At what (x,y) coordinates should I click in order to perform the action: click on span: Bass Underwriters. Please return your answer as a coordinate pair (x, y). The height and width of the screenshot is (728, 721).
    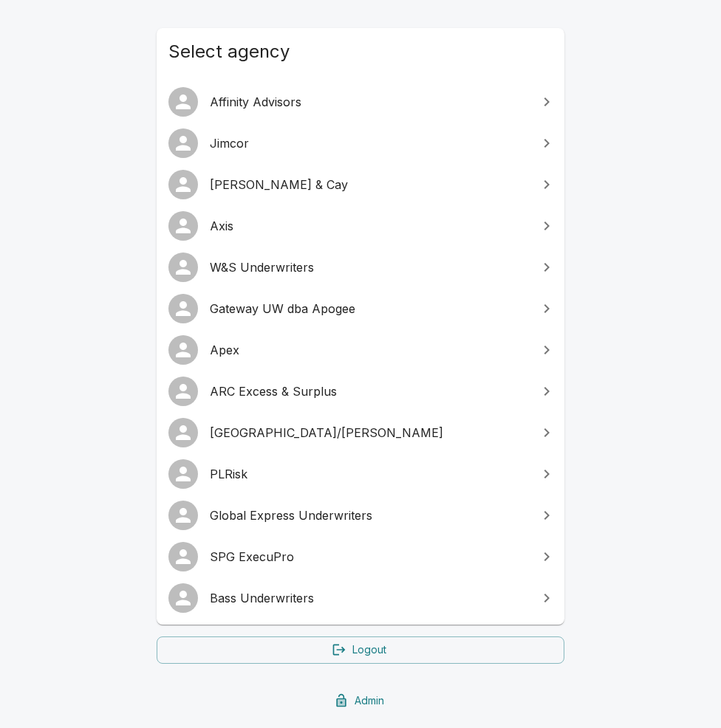
    Looking at the image, I should click on (370, 598).